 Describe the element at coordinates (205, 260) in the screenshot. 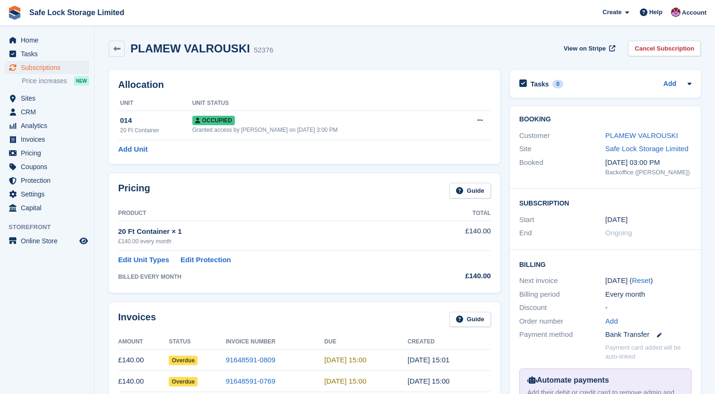

I see `a: Edit Protection` at that location.